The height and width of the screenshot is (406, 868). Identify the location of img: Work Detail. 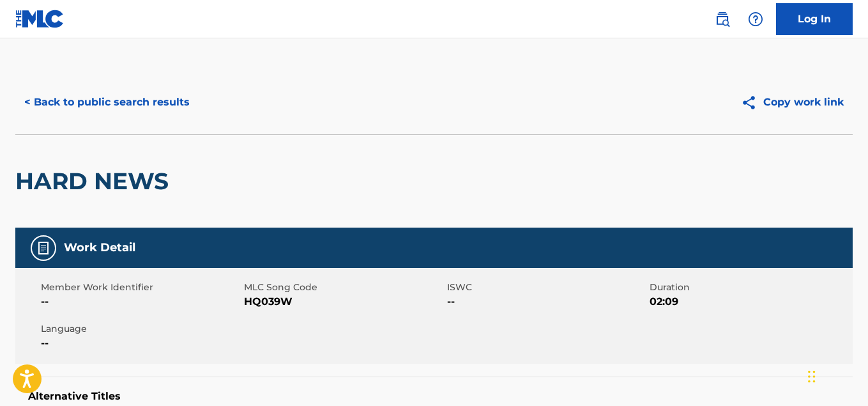
(44, 248).